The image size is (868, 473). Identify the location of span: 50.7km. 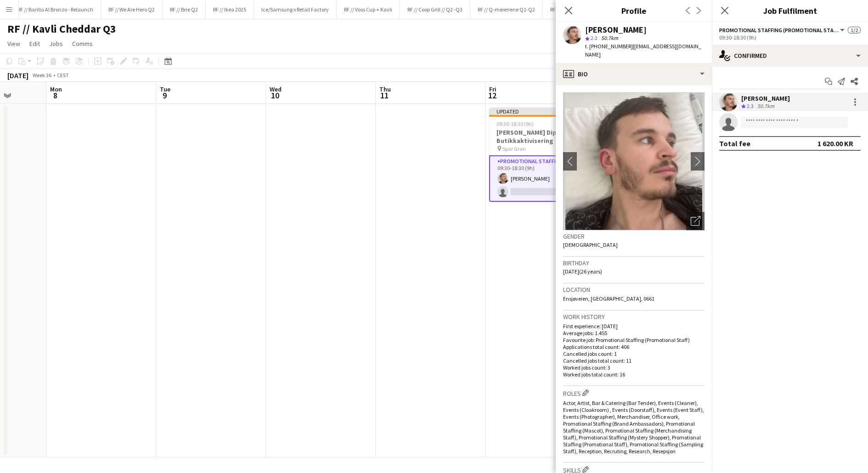
(610, 38).